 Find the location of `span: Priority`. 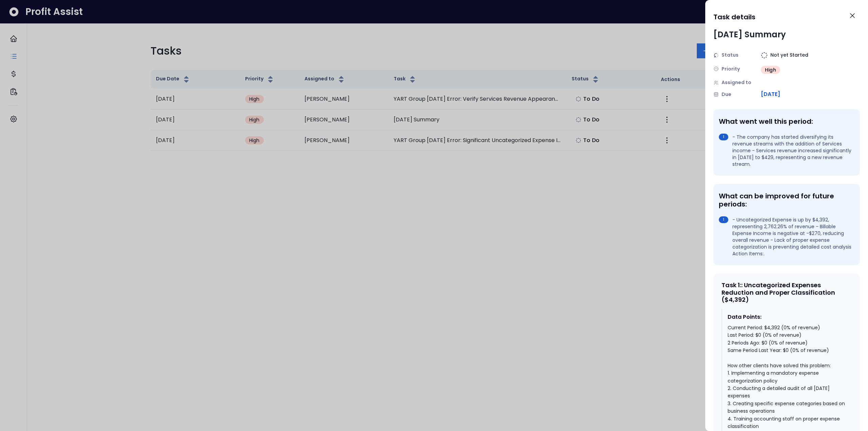

span: Priority is located at coordinates (731, 69).